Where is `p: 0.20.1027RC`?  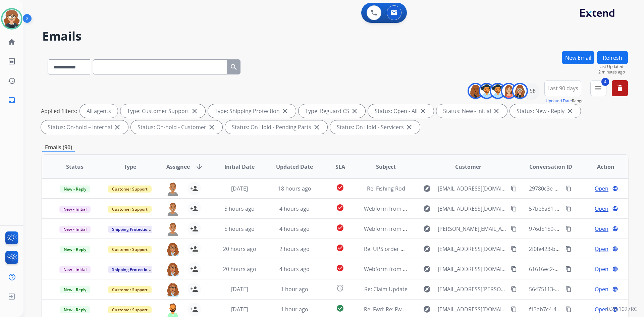 p: 0.20.1027RC is located at coordinates (622, 309).